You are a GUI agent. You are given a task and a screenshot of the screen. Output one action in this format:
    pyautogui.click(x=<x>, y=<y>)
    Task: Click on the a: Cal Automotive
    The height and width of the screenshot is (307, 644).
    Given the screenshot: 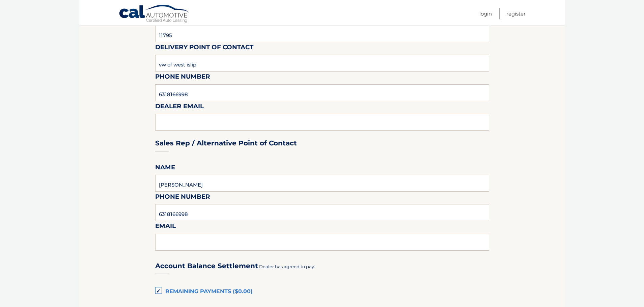 What is the action you would take?
    pyautogui.click(x=154, y=14)
    